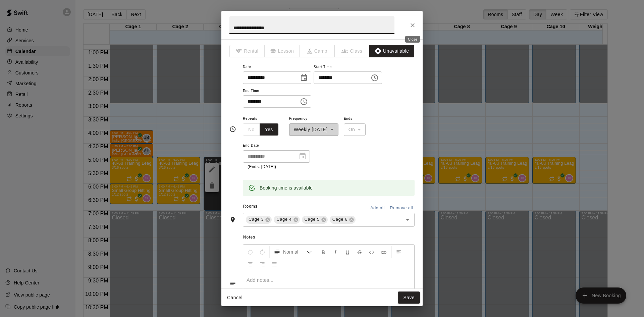 Image resolution: width=644 pixels, height=317 pixels. Describe the element at coordinates (262, 264) in the screenshot. I see `button: Right Align` at that location.